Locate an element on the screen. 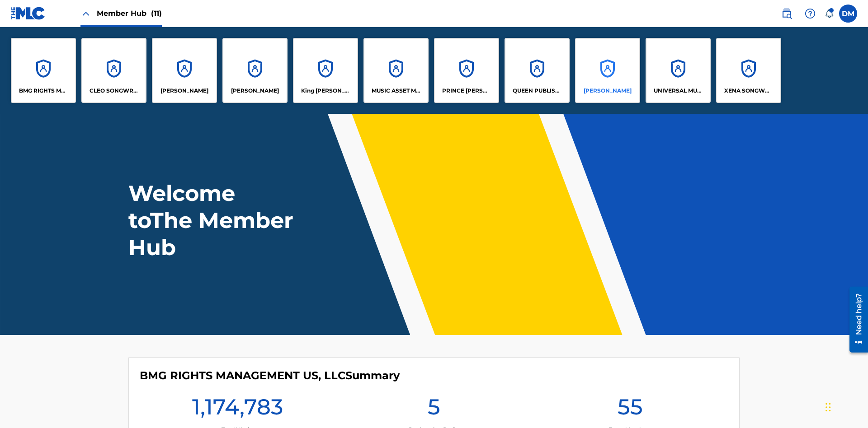 The width and height of the screenshot is (868, 428). h1: Welcome to The Member Hub is located at coordinates (213, 221).